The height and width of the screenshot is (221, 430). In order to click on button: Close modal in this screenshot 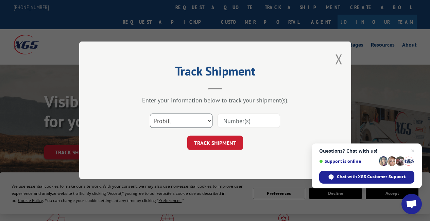, I will do `click(339, 59)`.